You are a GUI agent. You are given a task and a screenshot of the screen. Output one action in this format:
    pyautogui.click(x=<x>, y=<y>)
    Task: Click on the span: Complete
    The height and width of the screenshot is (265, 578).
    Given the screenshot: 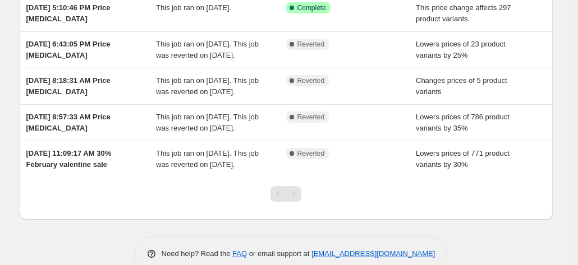 What is the action you would take?
    pyautogui.click(x=311, y=8)
    